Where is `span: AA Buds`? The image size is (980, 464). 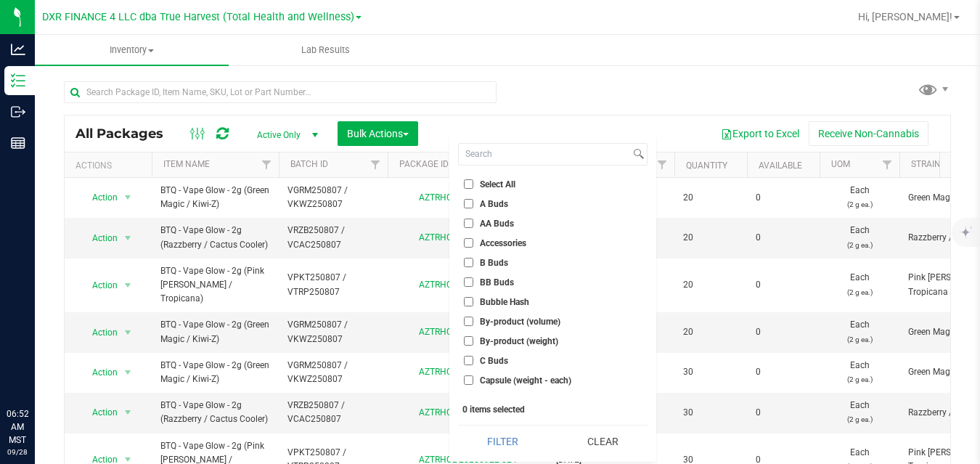
span: AA Buds is located at coordinates (497, 223).